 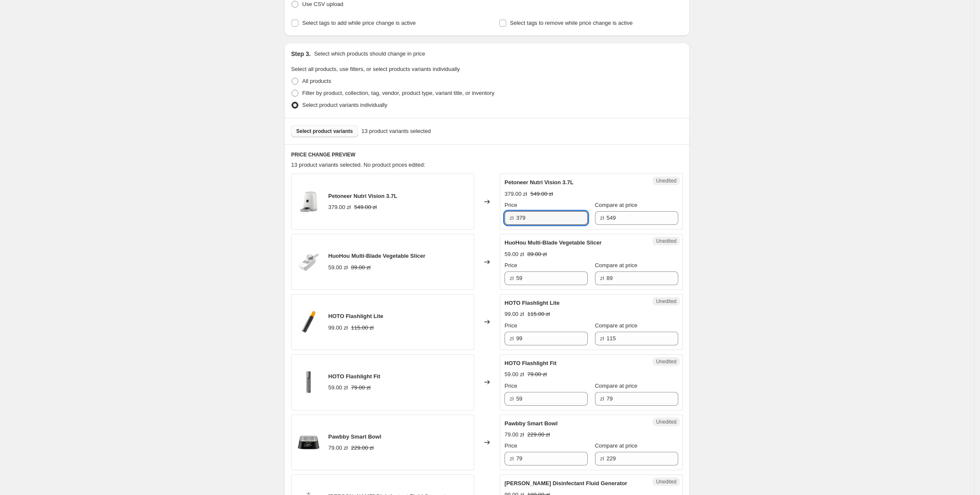 What do you see at coordinates (301, 53) in the screenshot?
I see `h2: Step 3.` at bounding box center [301, 53].